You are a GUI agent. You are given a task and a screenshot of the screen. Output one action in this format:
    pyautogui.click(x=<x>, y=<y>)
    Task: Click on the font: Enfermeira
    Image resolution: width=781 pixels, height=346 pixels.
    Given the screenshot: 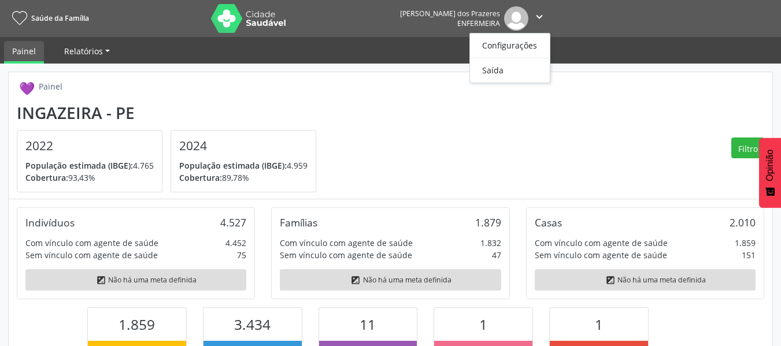 What is the action you would take?
    pyautogui.click(x=479, y=23)
    